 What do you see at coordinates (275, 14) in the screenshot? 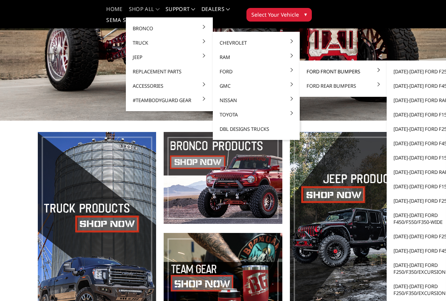
I see `span: Select Your Vehicle` at bounding box center [275, 14].